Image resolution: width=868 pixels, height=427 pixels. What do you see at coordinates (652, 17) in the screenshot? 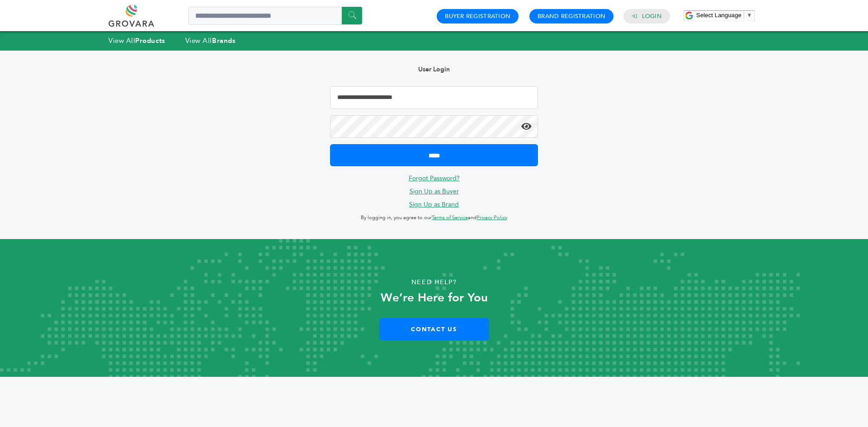
I see `a: Login` at bounding box center [652, 17].